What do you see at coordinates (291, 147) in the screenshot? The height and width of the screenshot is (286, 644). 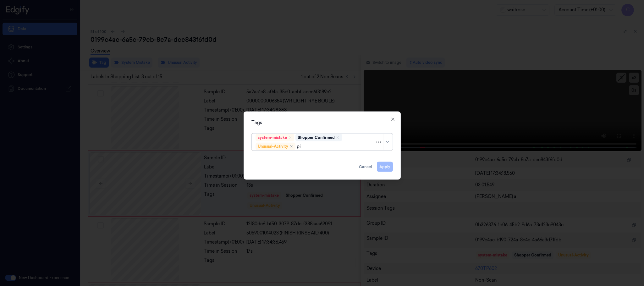 I see `div: Remove ,Unusual-Activity` at bounding box center [291, 147].